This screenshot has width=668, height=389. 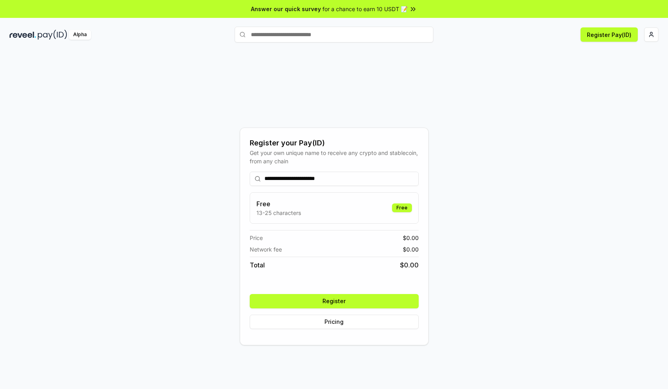 What do you see at coordinates (256, 238) in the screenshot?
I see `span: Price` at bounding box center [256, 238].